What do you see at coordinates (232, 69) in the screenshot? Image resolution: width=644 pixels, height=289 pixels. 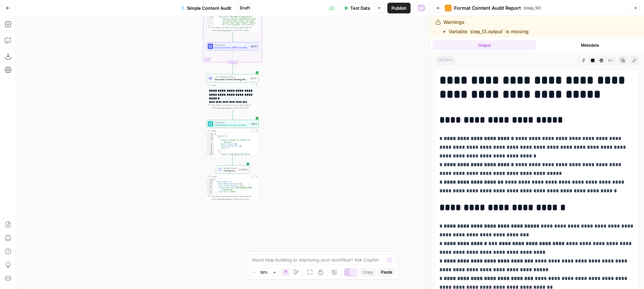 I see `g: Edge from step_11-iteration-end to step_14` at bounding box center [232, 69].